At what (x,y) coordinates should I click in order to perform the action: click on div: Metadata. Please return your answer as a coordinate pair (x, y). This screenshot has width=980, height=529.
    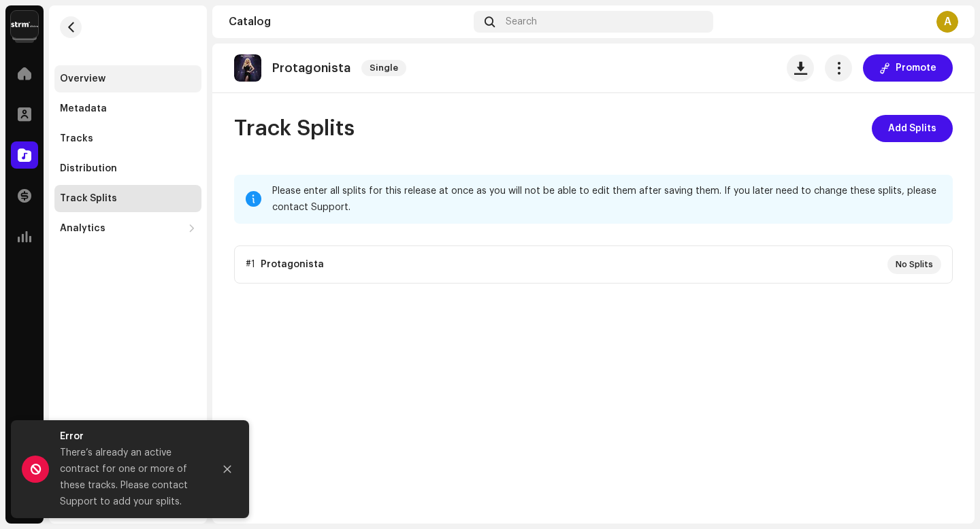
    Looking at the image, I should click on (83, 109).